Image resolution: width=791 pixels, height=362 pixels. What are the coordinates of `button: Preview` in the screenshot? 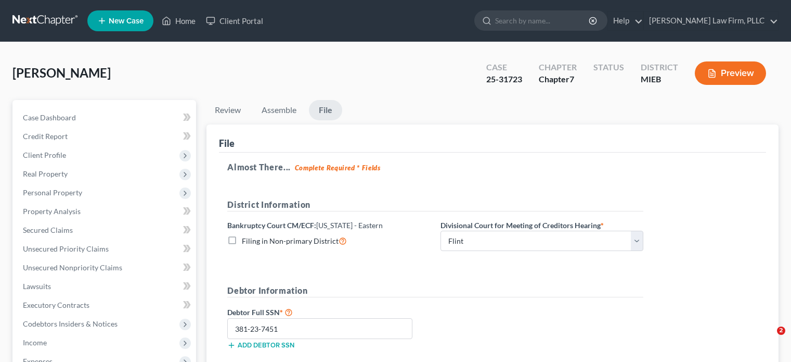 It's located at (730, 73).